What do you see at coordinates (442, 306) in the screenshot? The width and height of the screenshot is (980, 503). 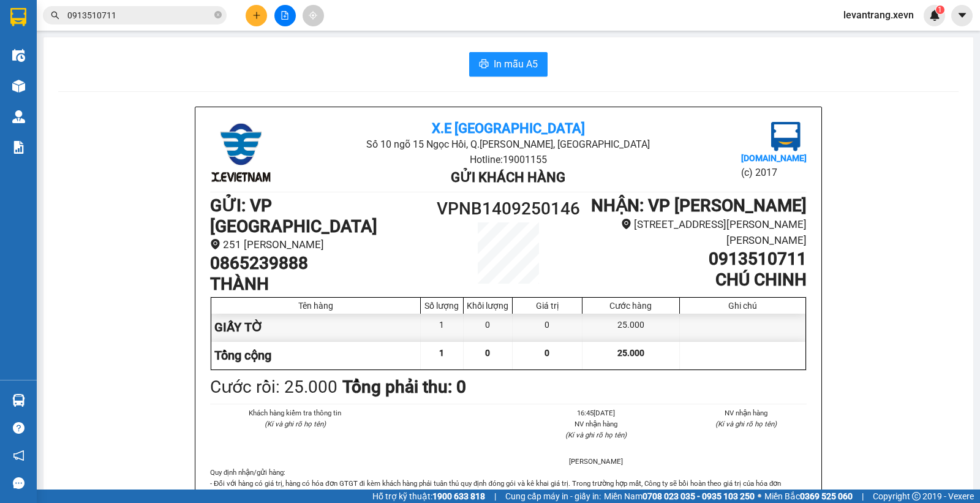 I see `div: Số lượng` at bounding box center [442, 306].